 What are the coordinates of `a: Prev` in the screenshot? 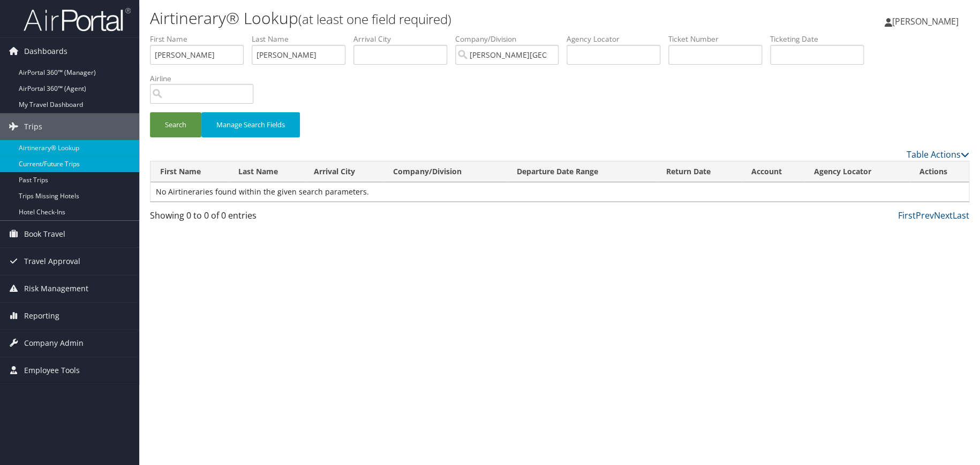 It's located at (925, 215).